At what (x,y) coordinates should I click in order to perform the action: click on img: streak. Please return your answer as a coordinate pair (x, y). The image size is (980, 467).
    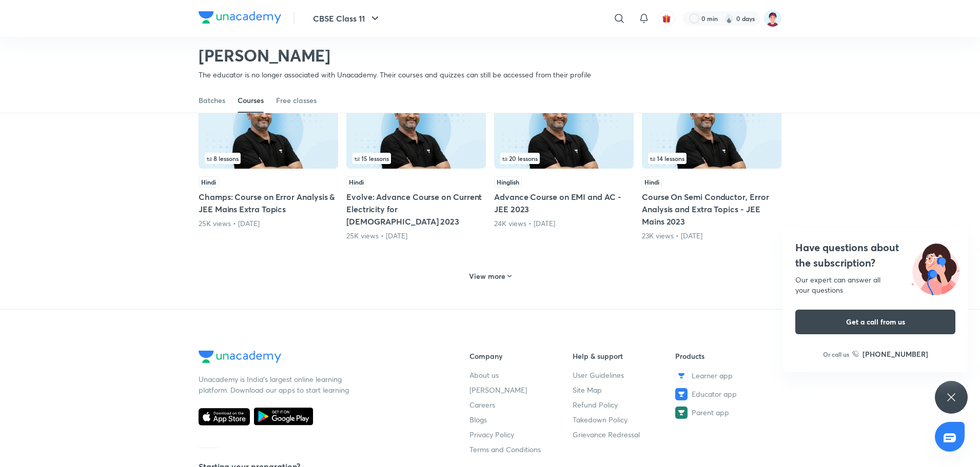
    Looking at the image, I should click on (729, 18).